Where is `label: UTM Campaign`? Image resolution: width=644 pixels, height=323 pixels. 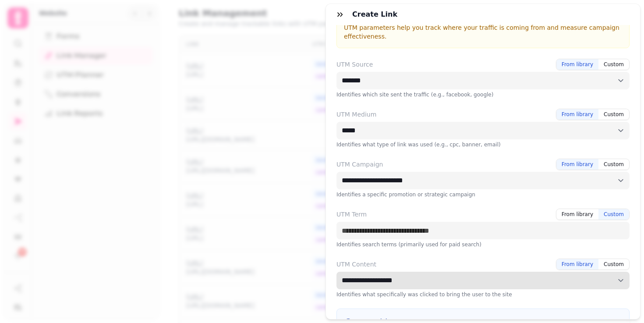
label: UTM Campaign is located at coordinates (360, 164).